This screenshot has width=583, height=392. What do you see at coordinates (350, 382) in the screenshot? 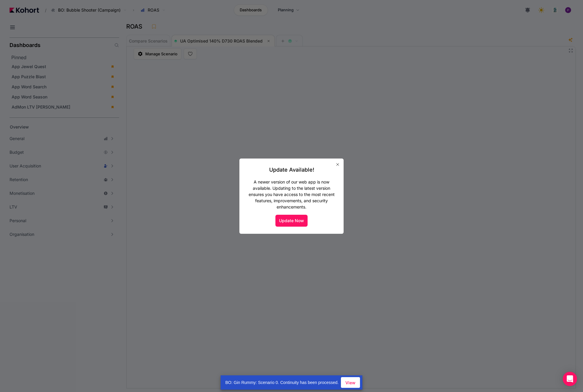
I see `button: View` at bounding box center [350, 382].